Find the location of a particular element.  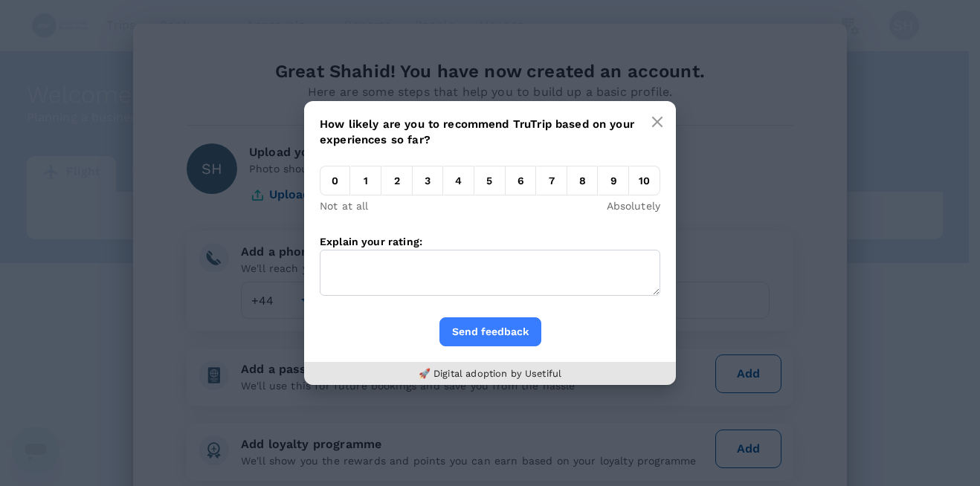

em: 6 is located at coordinates (521, 181).